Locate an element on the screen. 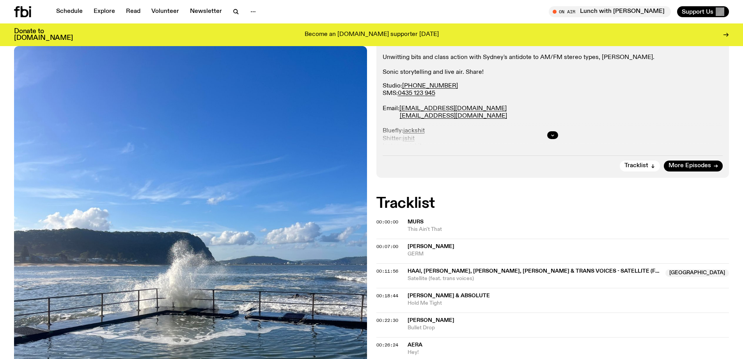 This screenshot has width=743, height=359. a: Read is located at coordinates (133, 12).